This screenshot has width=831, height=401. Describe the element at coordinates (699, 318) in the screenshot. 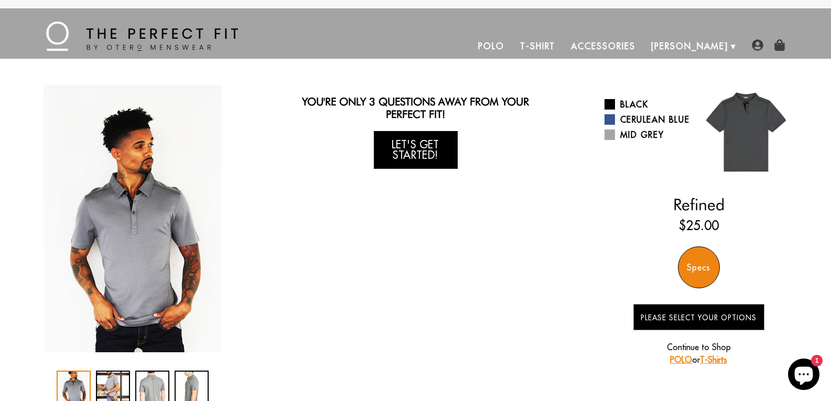

I see `span: Please Select Your Options` at that location.